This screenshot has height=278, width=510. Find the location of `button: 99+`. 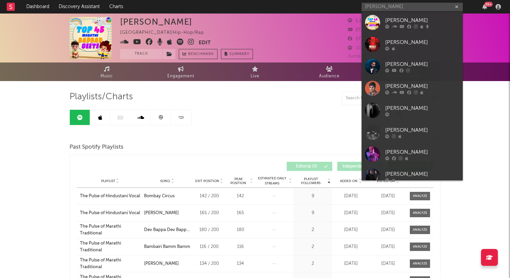

button: 99+ is located at coordinates (485, 7).